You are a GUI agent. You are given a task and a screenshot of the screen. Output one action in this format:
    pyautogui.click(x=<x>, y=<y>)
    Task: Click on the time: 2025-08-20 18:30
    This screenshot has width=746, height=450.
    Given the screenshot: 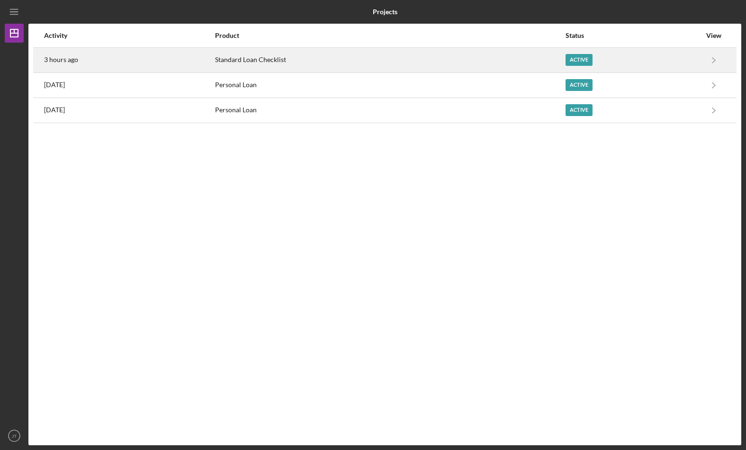 What is the action you would take?
    pyautogui.click(x=61, y=60)
    